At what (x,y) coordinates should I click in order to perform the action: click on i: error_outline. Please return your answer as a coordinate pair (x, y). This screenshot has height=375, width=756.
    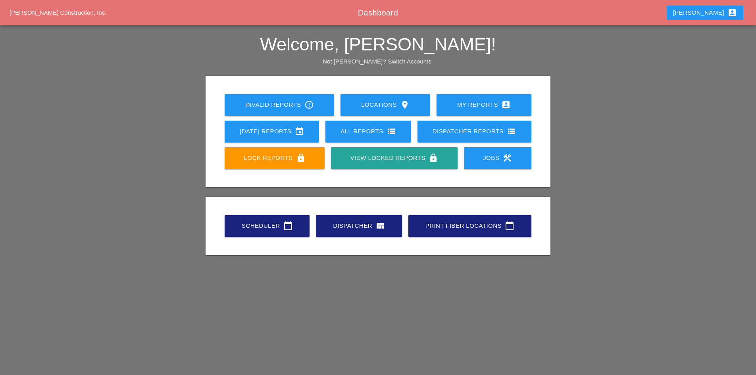
    Looking at the image, I should click on (309, 105).